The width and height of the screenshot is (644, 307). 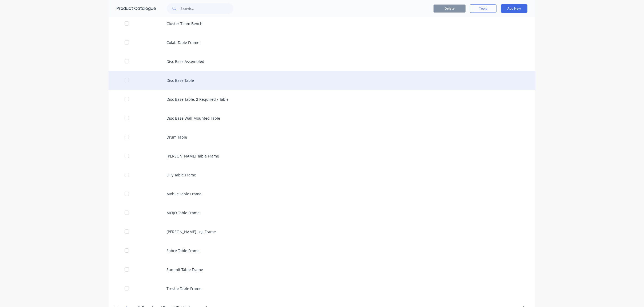 I want to click on div: MOJO Table Frame, so click(x=322, y=213).